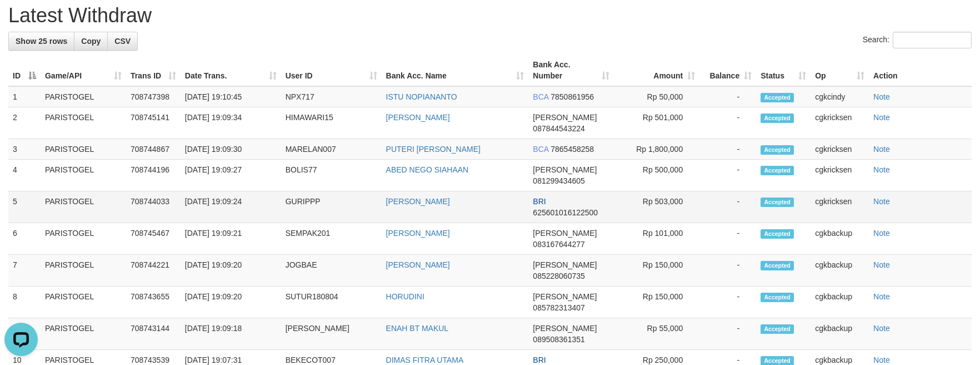 The image size is (980, 365). Describe the element at coordinates (25, 70) in the screenshot. I see `th: ID: activate to sort column descending` at that location.